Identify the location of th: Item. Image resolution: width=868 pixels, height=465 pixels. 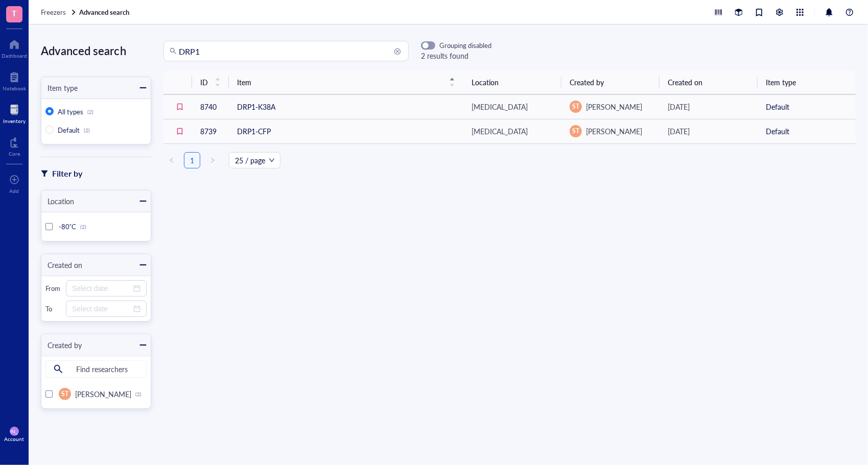
(346, 82).